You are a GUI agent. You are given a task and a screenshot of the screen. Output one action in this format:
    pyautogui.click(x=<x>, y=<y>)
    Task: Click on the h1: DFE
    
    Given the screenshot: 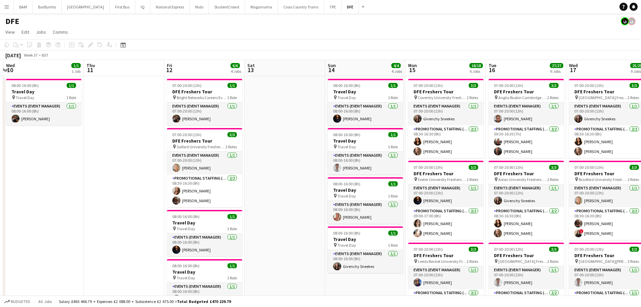 What is the action you would take?
    pyautogui.click(x=12, y=21)
    